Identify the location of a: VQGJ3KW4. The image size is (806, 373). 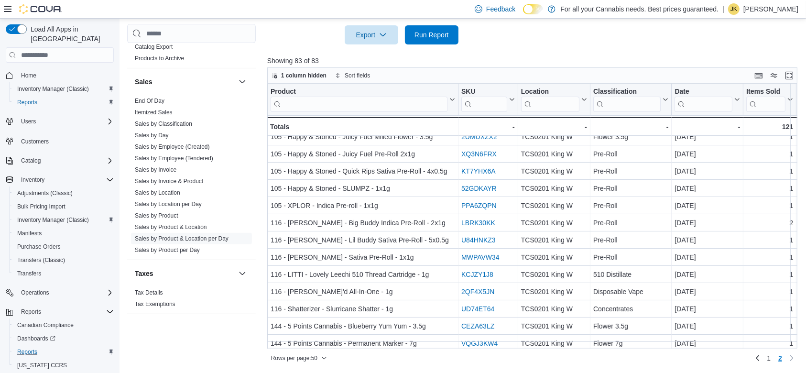
(479, 343).